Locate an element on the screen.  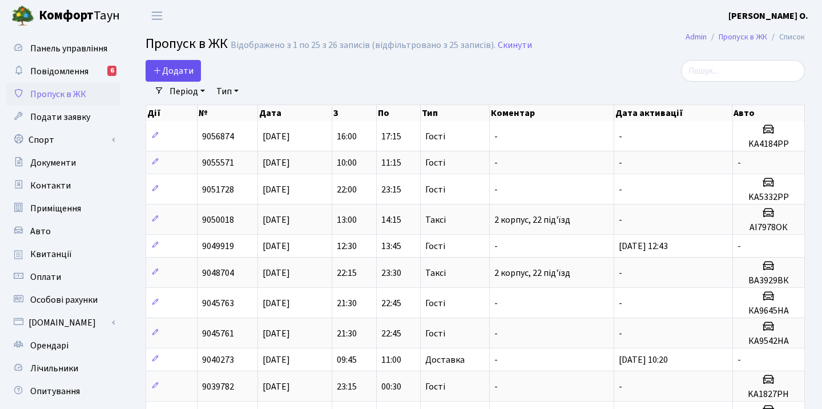
span: 23:30 is located at coordinates (391, 273).